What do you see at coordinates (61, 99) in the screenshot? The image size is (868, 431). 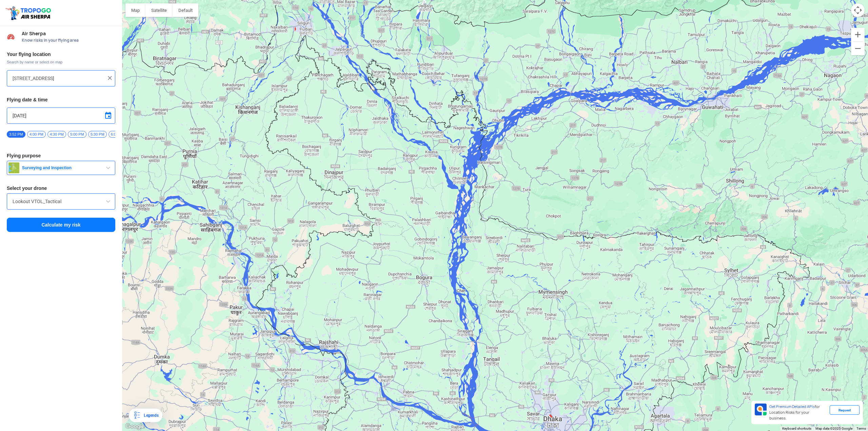 I see `h3: Flying date & time` at bounding box center [61, 99].